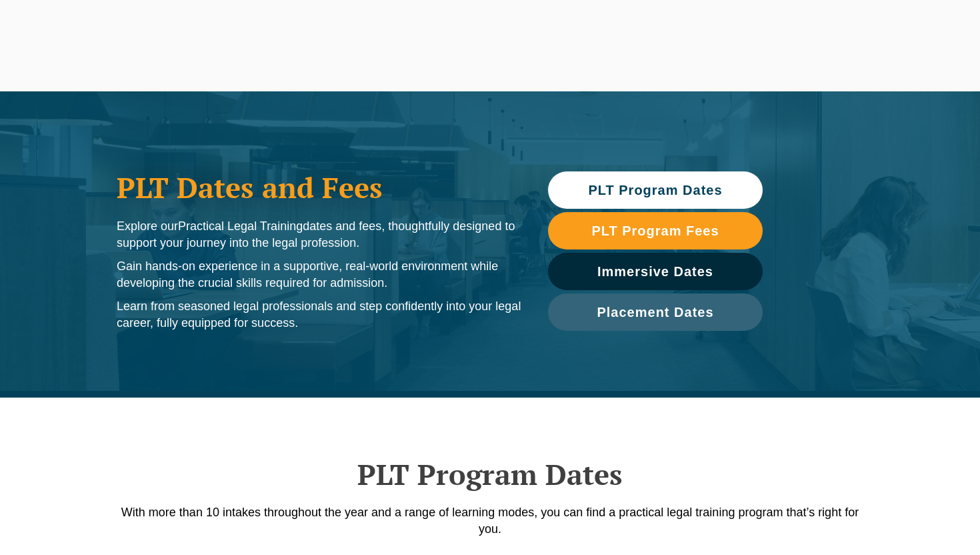 The image size is (980, 555). Describe the element at coordinates (319, 187) in the screenshot. I see `h1: PLT Dates and Fees` at that location.